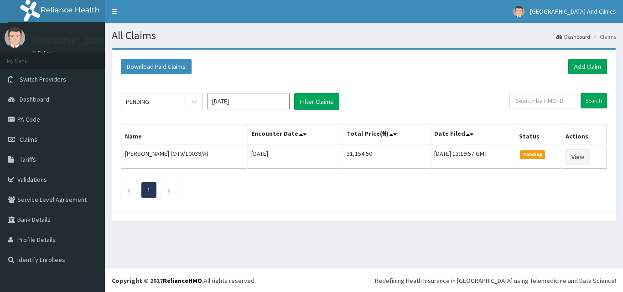 The image size is (623, 292). I want to click on a: View, so click(578, 157).